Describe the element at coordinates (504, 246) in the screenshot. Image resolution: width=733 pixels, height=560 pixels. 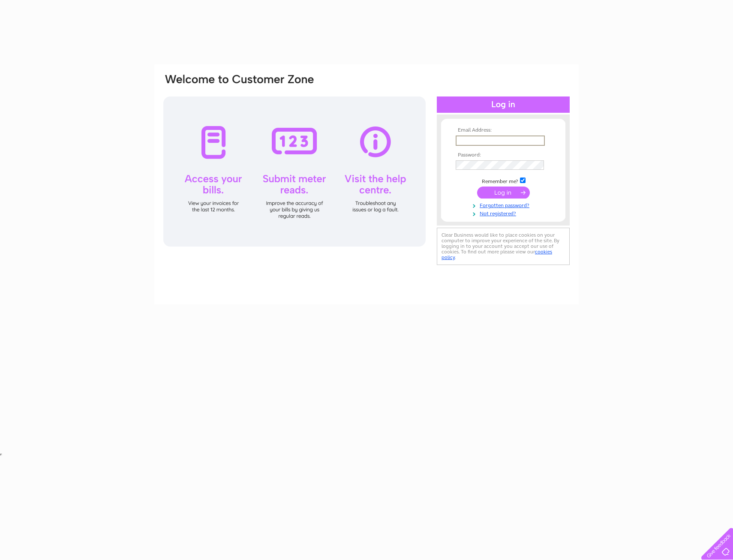
I see `div: Clear Business would like to place cookies on your computer to improve your experience of the sit...` at that location.